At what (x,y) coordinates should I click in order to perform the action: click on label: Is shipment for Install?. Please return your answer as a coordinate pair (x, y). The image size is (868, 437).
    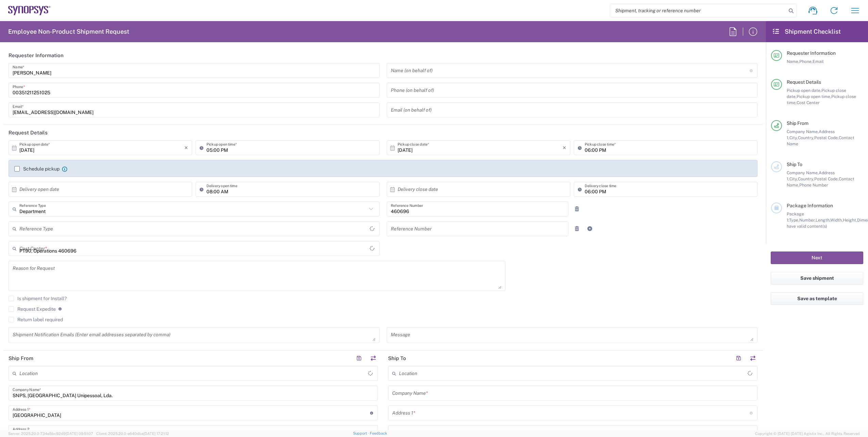
    Looking at the image, I should click on (37, 299).